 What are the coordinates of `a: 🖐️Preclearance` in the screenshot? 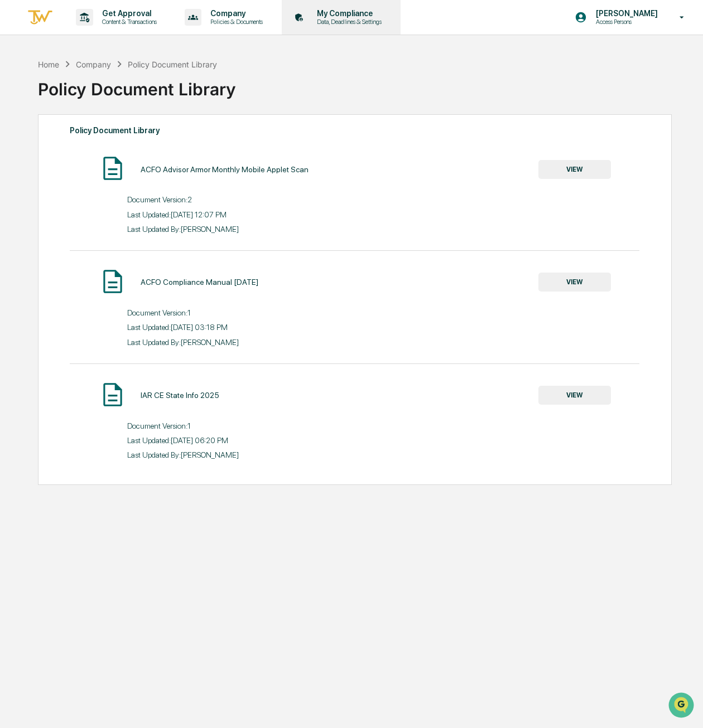 It's located at (41, 146).